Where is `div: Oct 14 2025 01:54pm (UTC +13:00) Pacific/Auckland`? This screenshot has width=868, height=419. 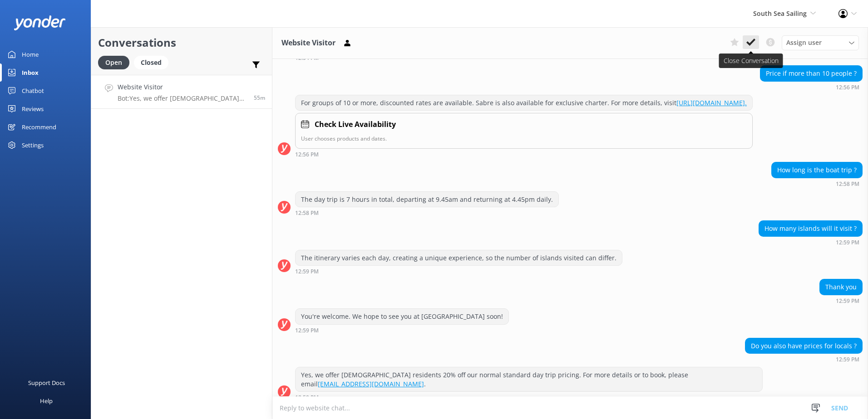
div: Oct 14 2025 01:54pm (UTC +13:00) Pacific/Auckland is located at coordinates (529, 57).